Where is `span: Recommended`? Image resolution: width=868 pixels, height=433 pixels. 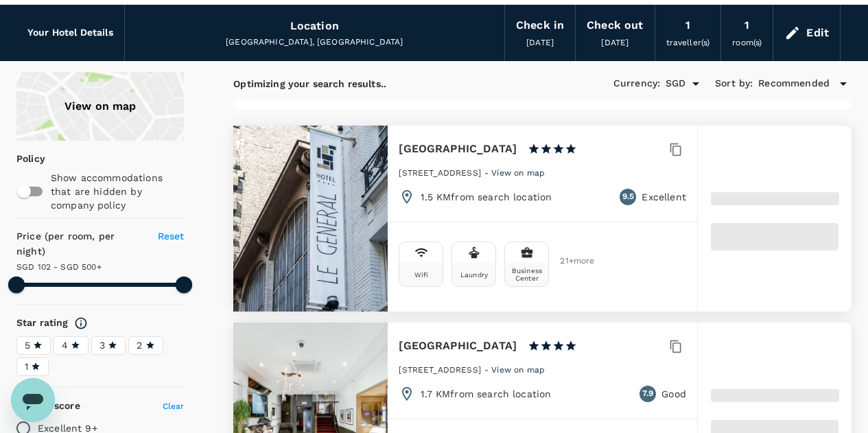 span: Recommended is located at coordinates (794, 84).